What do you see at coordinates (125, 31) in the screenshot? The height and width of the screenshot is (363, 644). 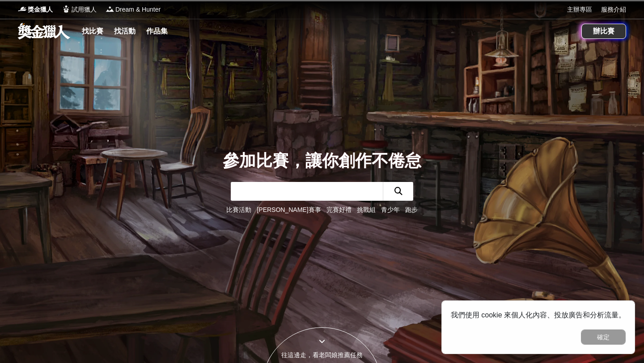 I see `a: 找活動` at bounding box center [125, 31].